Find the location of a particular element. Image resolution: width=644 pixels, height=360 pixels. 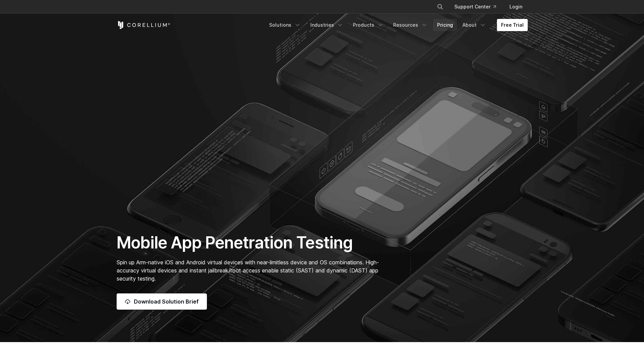

h1: Mobile App Penetration Testing is located at coordinates (251, 243).